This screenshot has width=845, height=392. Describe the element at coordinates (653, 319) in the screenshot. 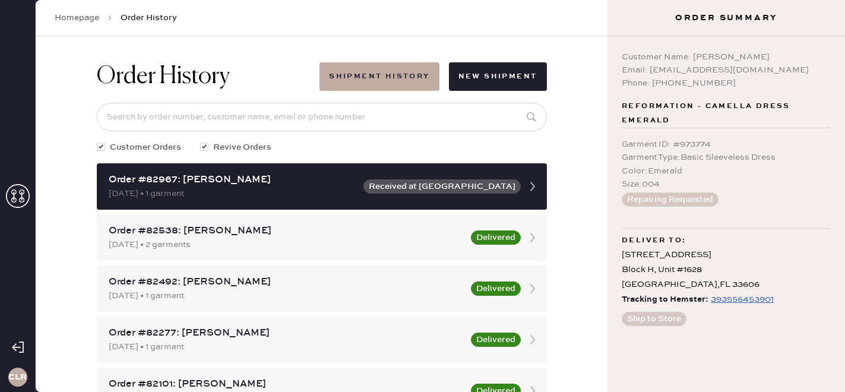

I see `button: Ship to Store` at that location.